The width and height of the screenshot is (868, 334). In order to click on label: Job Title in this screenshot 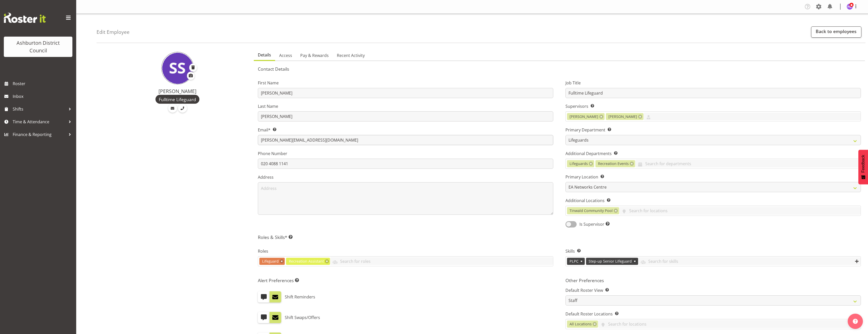, I will do `click(713, 83)`.